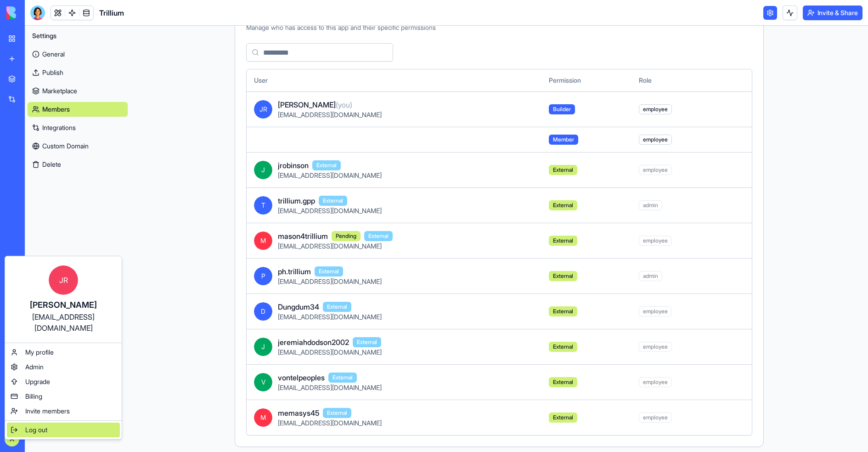 The height and width of the screenshot is (452, 868). I want to click on span: Admin, so click(35, 367).